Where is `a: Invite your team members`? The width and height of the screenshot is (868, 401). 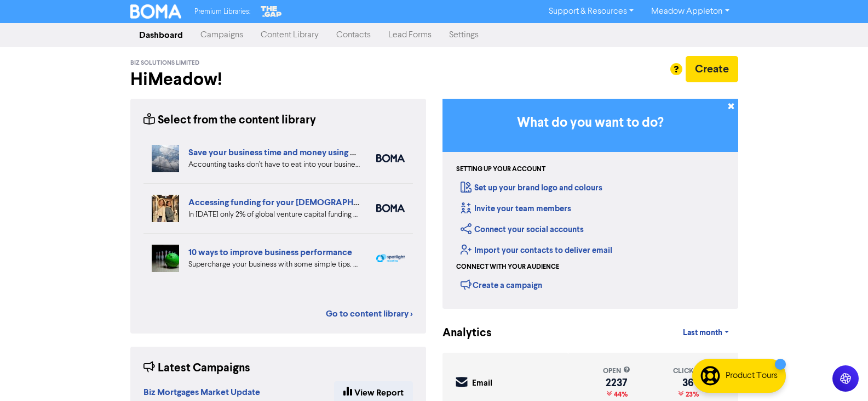 a: Invite your team members is located at coordinates (515, 209).